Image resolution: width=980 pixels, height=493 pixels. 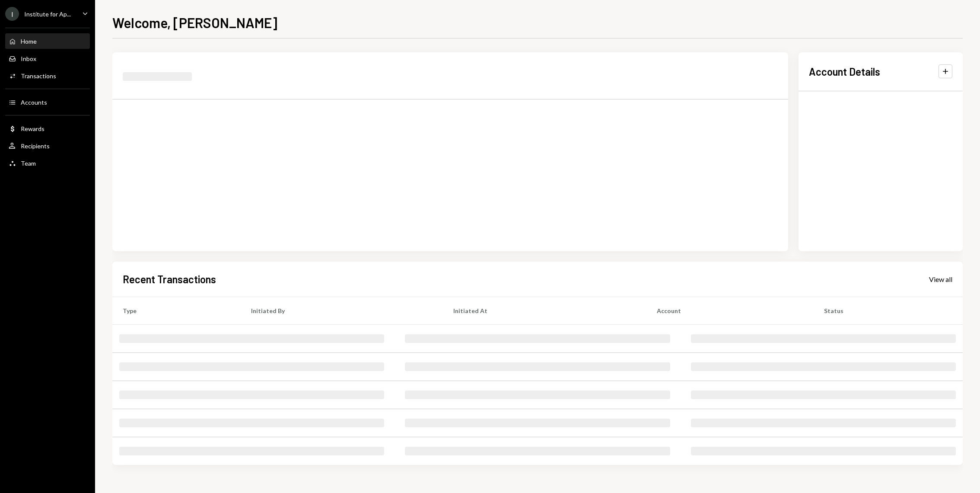 What do you see at coordinates (176, 311) in the screenshot?
I see `th: Type` at bounding box center [176, 311].